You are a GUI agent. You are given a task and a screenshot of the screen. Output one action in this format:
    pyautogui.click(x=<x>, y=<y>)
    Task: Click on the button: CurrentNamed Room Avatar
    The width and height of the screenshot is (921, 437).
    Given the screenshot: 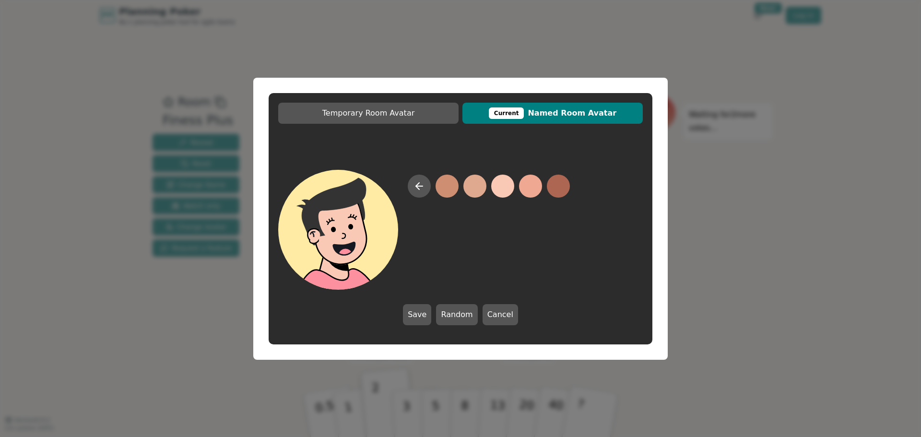 What is the action you would take?
    pyautogui.click(x=552, y=113)
    